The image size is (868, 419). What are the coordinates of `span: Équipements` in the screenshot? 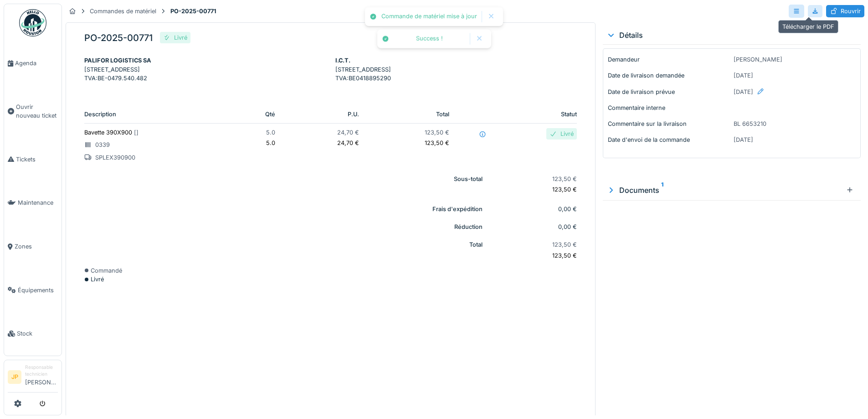 It's located at (38, 290).